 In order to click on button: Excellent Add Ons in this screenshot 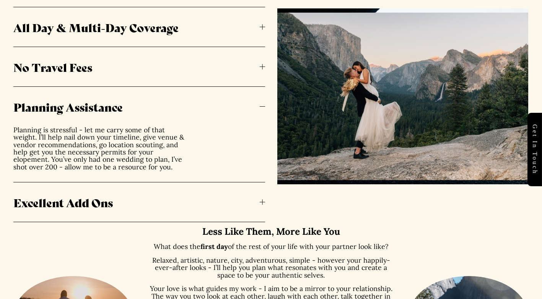, I will do `click(139, 202)`.